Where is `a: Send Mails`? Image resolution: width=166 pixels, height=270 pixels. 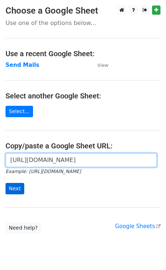 a: Send Mails is located at coordinates (22, 65).